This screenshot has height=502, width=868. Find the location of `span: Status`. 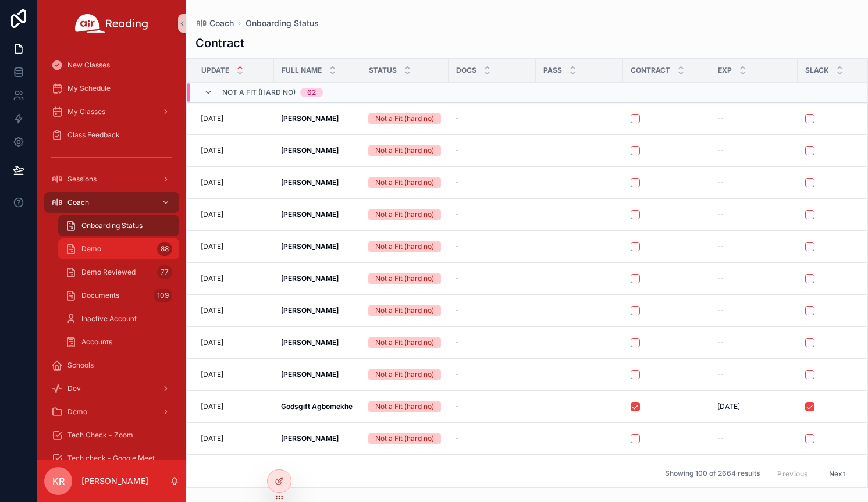

span: Status is located at coordinates (383, 71).